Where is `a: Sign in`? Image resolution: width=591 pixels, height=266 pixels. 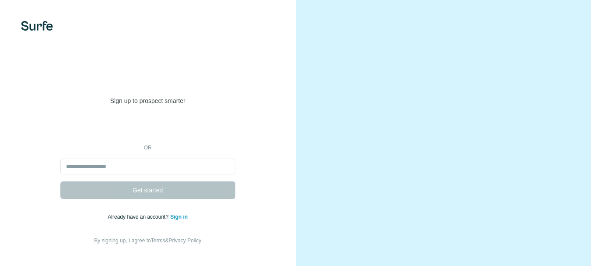
a: Sign in is located at coordinates (179, 217).